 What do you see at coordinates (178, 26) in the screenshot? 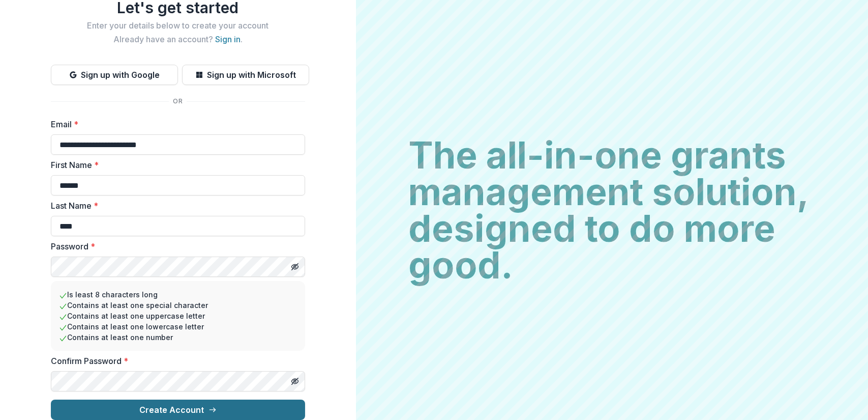
I see `h2: Enter your details below to create your account` at bounding box center [178, 26].